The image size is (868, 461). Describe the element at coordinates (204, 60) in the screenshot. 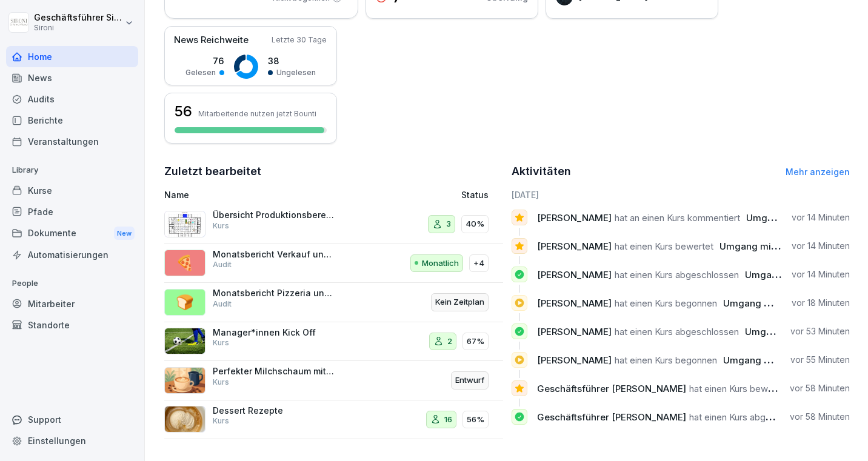

I see `p: 76` at that location.